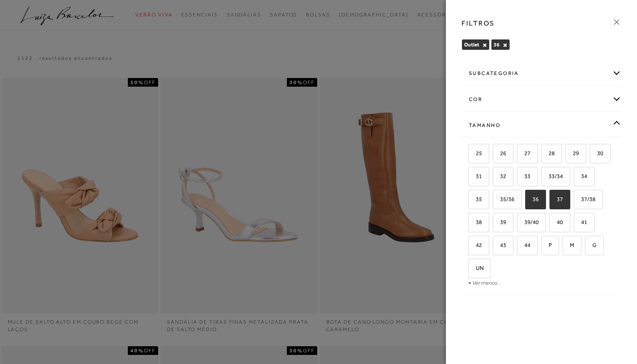 The image size is (637, 364). I want to click on button: 36 Close, so click(505, 46).